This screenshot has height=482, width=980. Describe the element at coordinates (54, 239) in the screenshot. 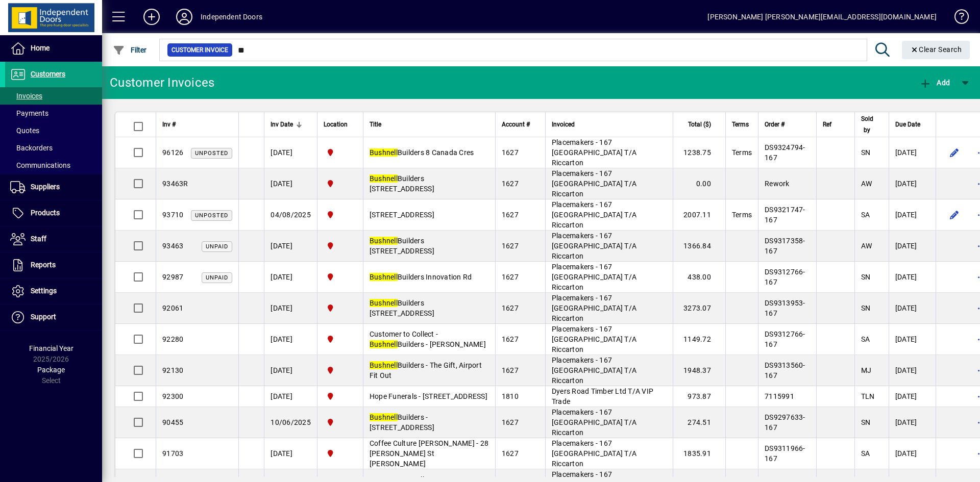

I see `a: Staff` at that location.